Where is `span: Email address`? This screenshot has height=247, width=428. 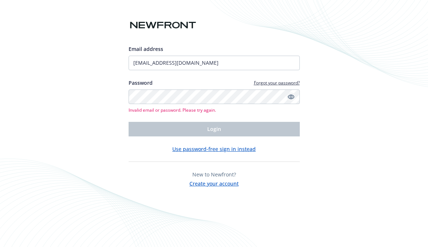
span: Email address is located at coordinates (146, 49).